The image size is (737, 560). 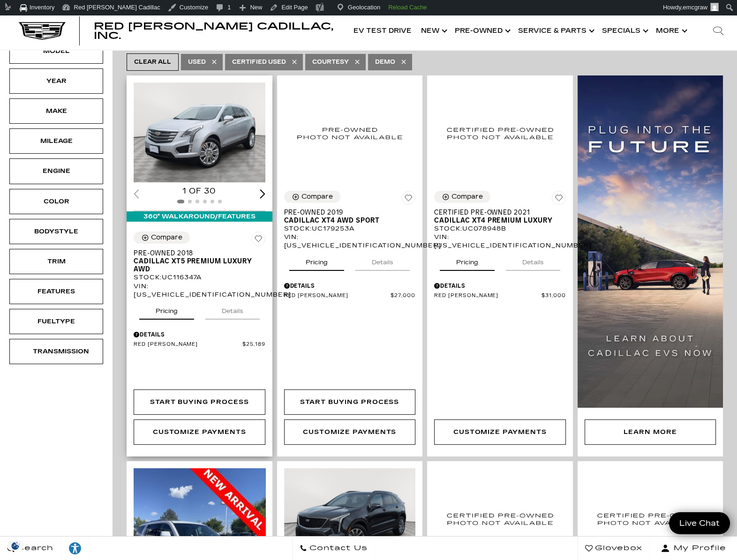 I want to click on span: Certified Used, so click(x=259, y=62).